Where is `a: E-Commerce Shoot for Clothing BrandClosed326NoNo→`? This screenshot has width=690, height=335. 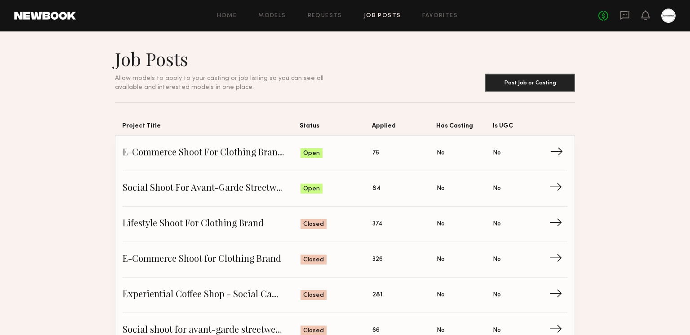 a: E-Commerce Shoot for Clothing BrandClosed326NoNo→ is located at coordinates (345, 260).